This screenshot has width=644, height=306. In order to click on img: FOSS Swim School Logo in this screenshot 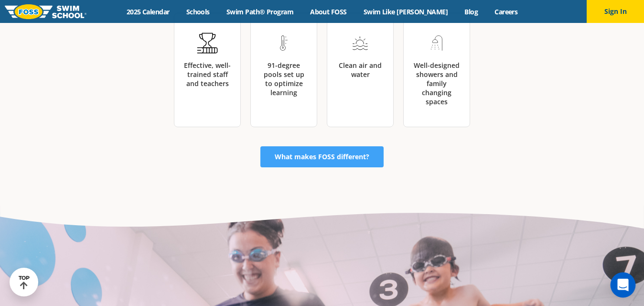, I will do `click(45, 11)`.